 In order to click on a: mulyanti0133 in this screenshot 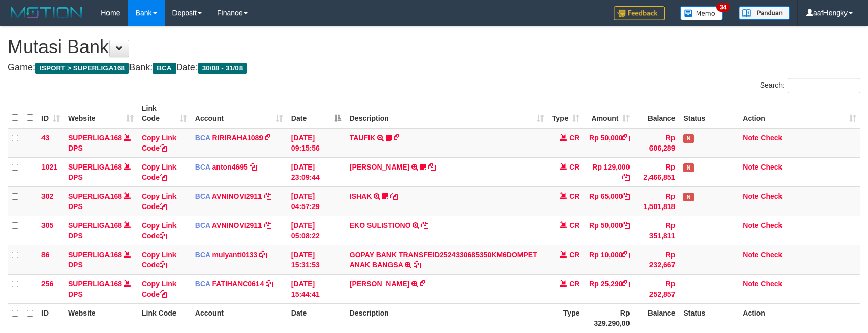, I will do `click(235, 254)`.